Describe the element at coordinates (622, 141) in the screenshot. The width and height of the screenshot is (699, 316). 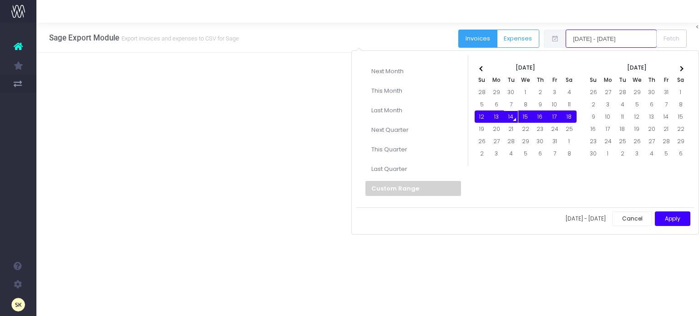
I see `td: 25` at that location.